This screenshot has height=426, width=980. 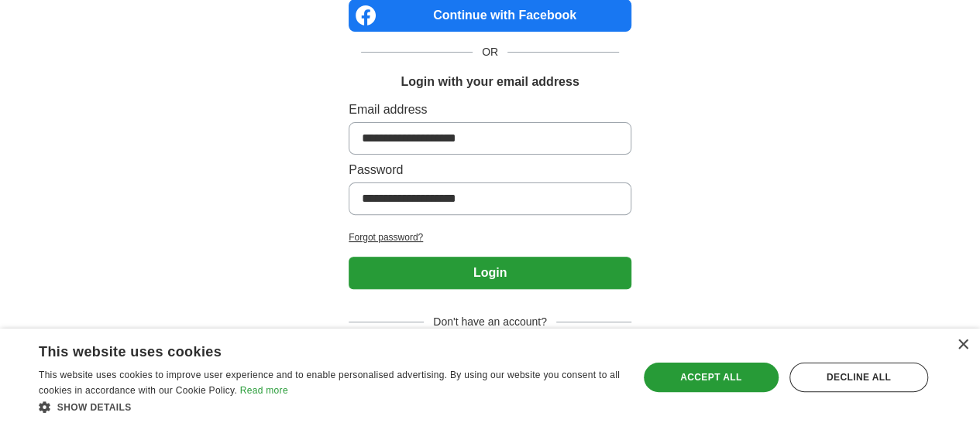 I want to click on div: Close, so click(x=962, y=345).